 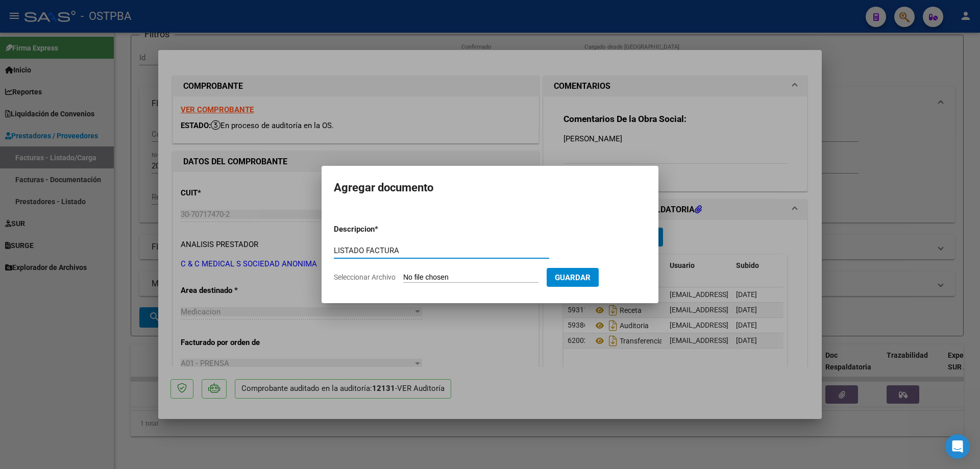 I want to click on button: Guardar, so click(x=573, y=277).